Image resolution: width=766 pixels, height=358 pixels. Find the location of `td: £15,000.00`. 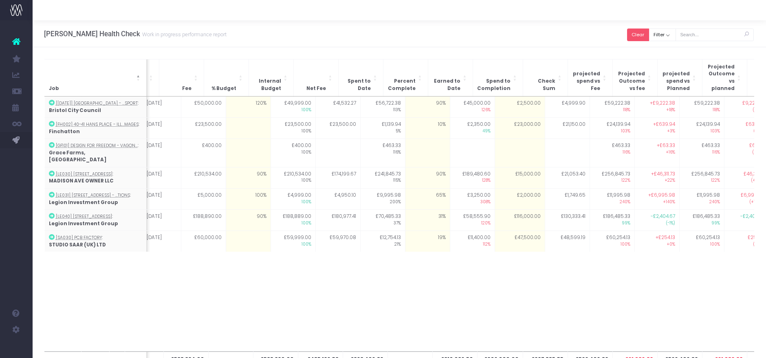

td: £15,000.00 is located at coordinates (520, 178).